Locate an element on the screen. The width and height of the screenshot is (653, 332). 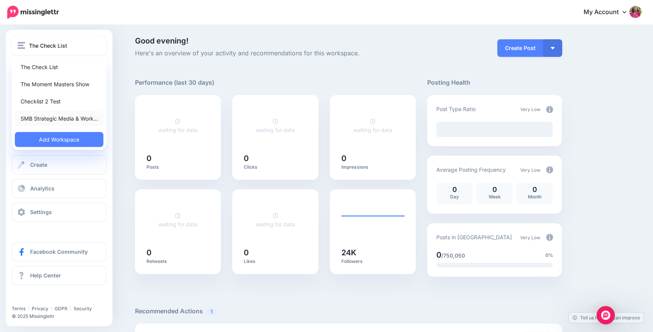
p: Impressions is located at coordinates (373, 167).